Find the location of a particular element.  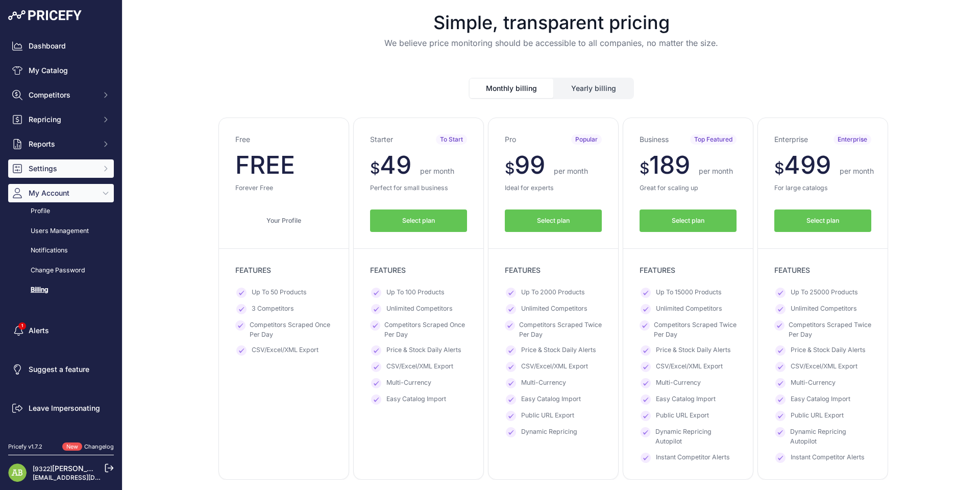

nav: Sidebar is located at coordinates (60, 256).